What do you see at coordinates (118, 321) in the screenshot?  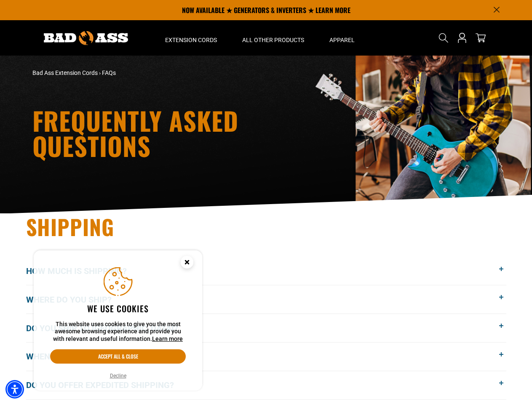 I see `aside: Cookie Consent` at bounding box center [118, 321].